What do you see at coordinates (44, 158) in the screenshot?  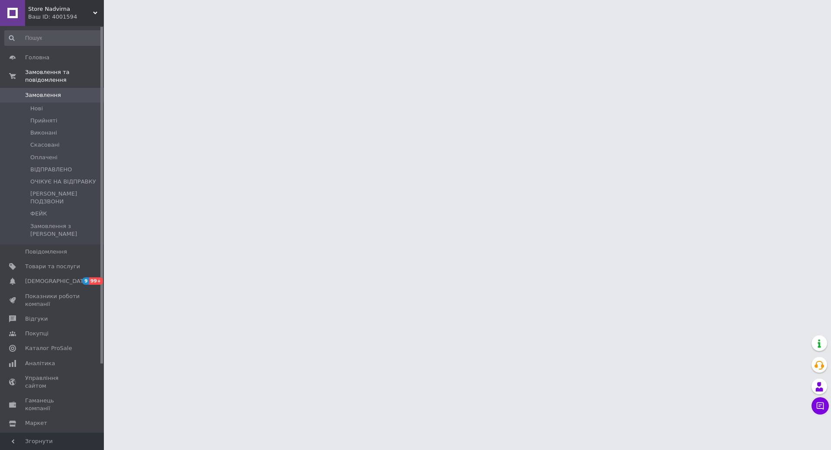 I see `span: Оплачені` at bounding box center [44, 158].